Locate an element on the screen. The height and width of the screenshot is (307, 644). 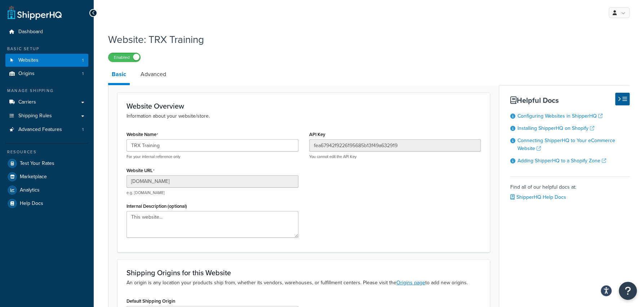
button: Open Resource Center is located at coordinates (628, 291).